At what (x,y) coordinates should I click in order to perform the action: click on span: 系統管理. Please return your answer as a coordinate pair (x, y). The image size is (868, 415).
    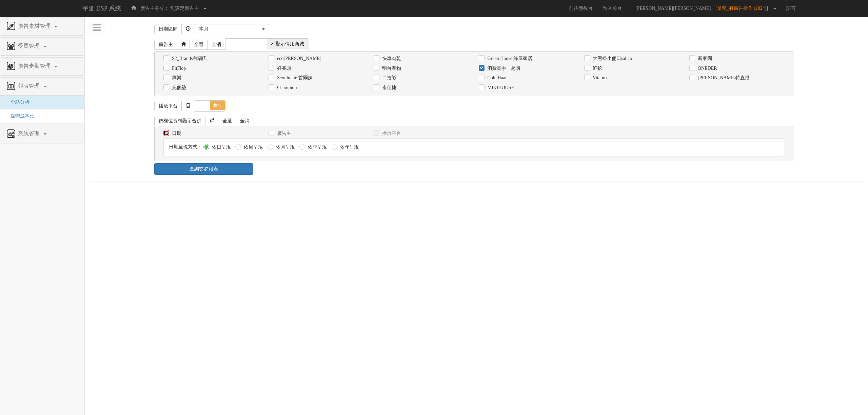
    Looking at the image, I should click on (29, 134).